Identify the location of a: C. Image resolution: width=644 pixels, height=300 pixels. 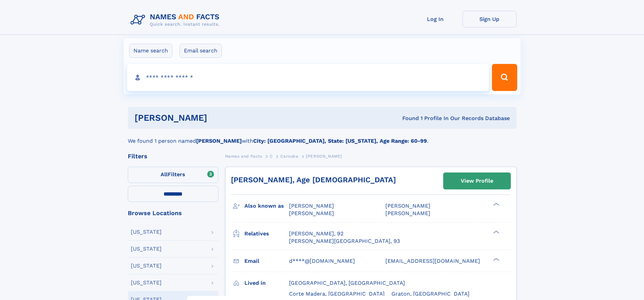
(271, 156).